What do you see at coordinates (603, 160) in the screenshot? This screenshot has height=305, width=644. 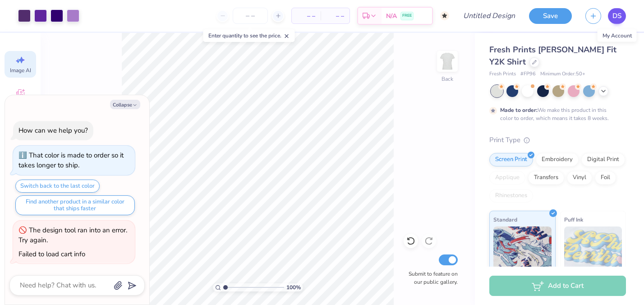 I see `div: Digital Print` at bounding box center [603, 160].